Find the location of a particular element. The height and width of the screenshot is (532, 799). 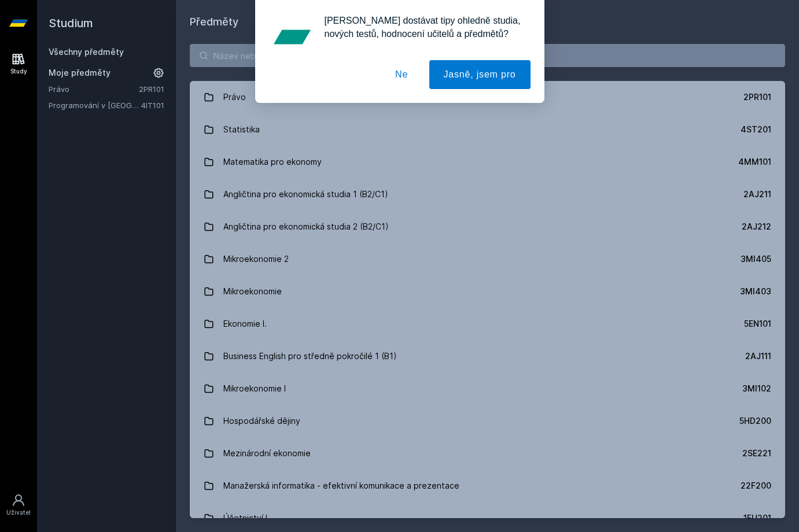

div: Mikroekonomie is located at coordinates (252, 291).